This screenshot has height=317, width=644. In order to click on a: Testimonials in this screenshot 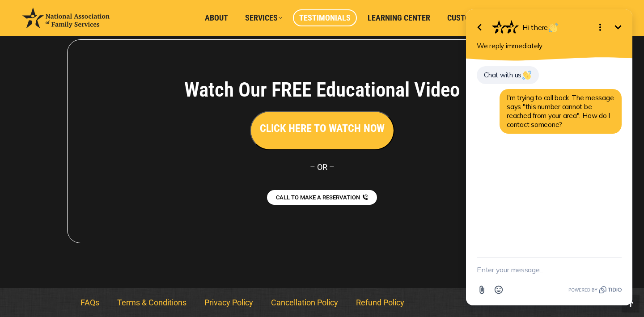, I will do `click(324, 18)`.